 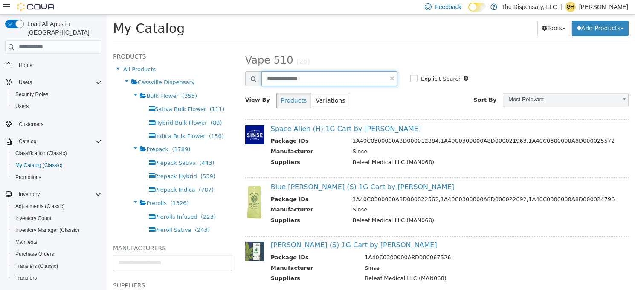 What do you see at coordinates (57, 278) in the screenshot?
I see `button: Transfers` at bounding box center [57, 278].